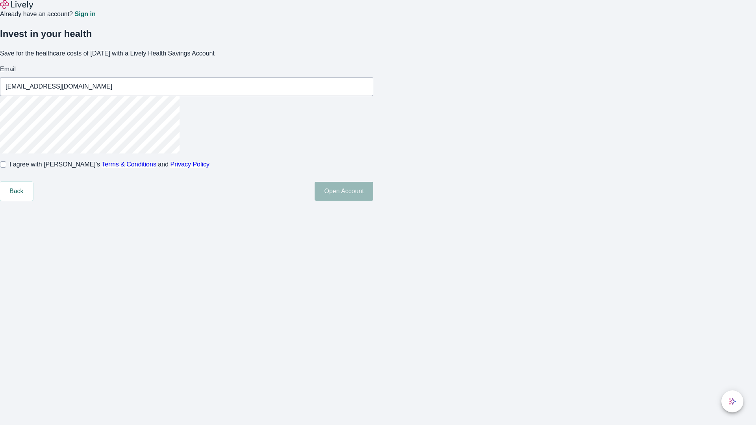 This screenshot has height=425, width=756. I want to click on a: Terms & Conditions, so click(129, 164).